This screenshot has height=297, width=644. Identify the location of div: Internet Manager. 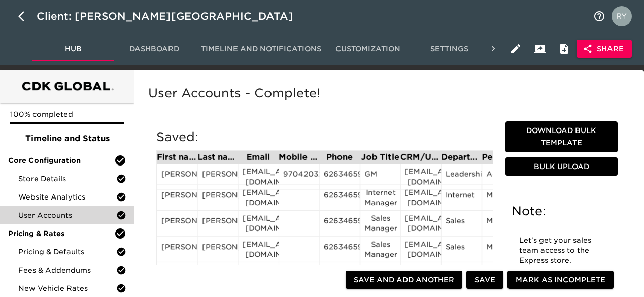
(380, 198).